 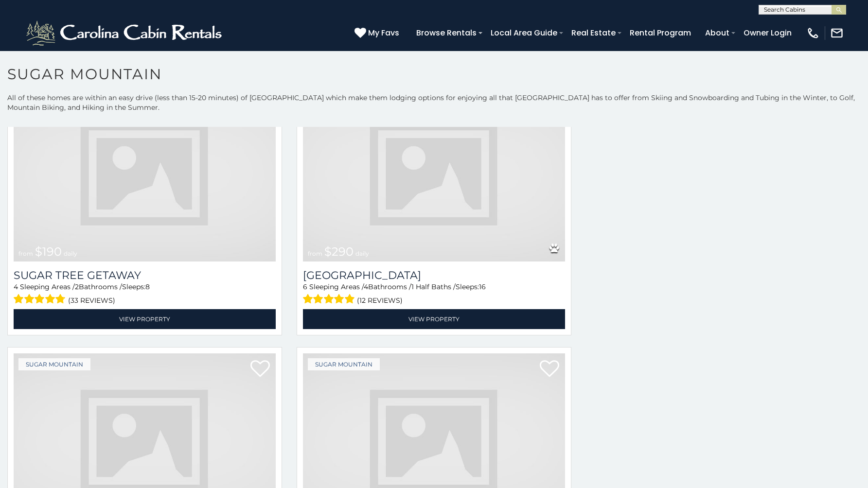 What do you see at coordinates (593, 32) in the screenshot?
I see `a: Real Estate` at bounding box center [593, 32].